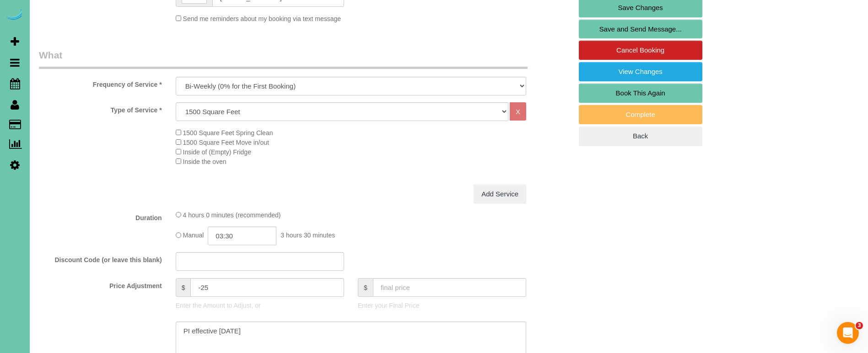 The width and height of the screenshot is (868, 353). What do you see at coordinates (640, 136) in the screenshot?
I see `a: Back` at bounding box center [640, 136].